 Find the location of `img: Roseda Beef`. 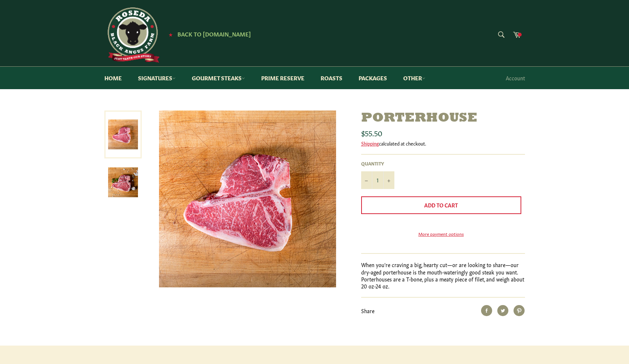

img: Roseda Beef is located at coordinates (132, 35).